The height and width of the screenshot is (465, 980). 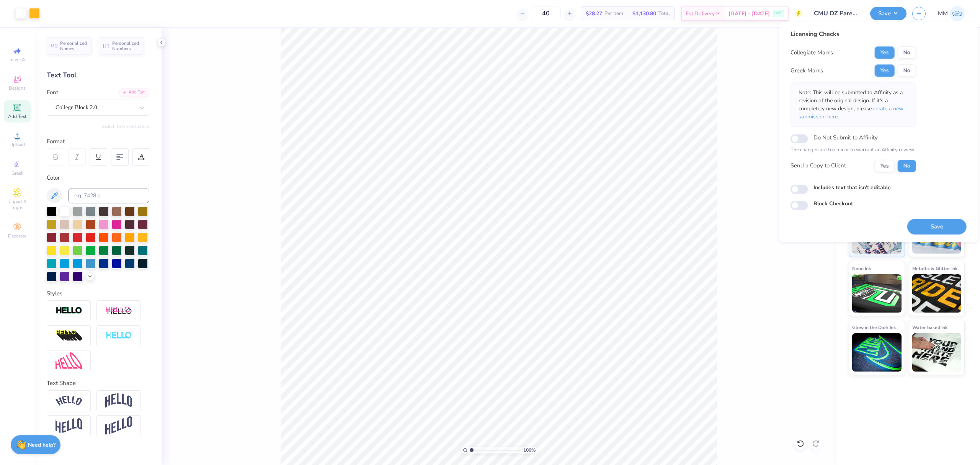 What do you see at coordinates (69, 311) in the screenshot?
I see `img: Stroke` at bounding box center [69, 311].